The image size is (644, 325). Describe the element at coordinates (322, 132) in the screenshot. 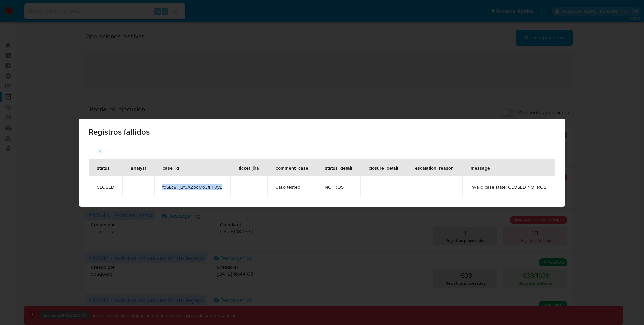

I see `span: Registros fallidos` at that location.